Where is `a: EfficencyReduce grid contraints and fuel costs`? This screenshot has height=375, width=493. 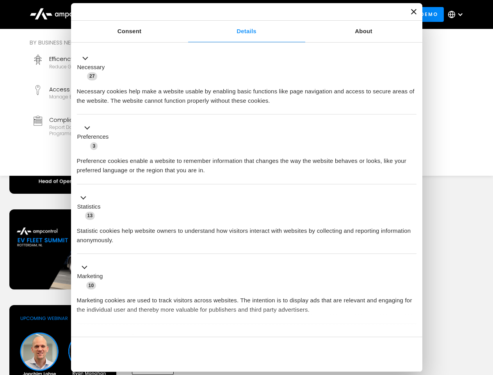
a: EfficencyReduce grid contraints and fuel costs is located at coordinates (92, 65).